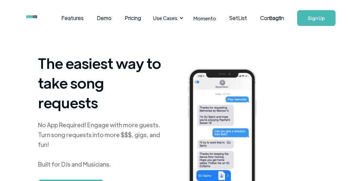 The width and height of the screenshot is (348, 181). Describe the element at coordinates (38, 17) in the screenshot. I see `img: requestnow logo` at that location.